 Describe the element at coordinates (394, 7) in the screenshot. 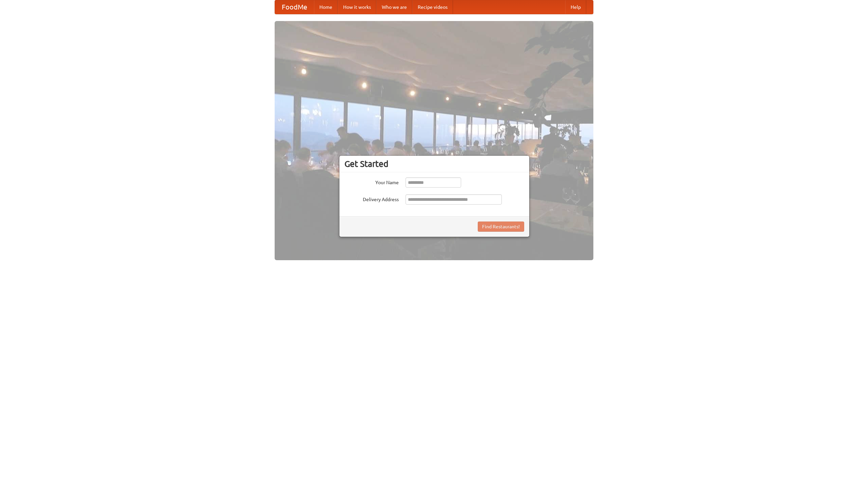

I see `a: Who we are` at that location.